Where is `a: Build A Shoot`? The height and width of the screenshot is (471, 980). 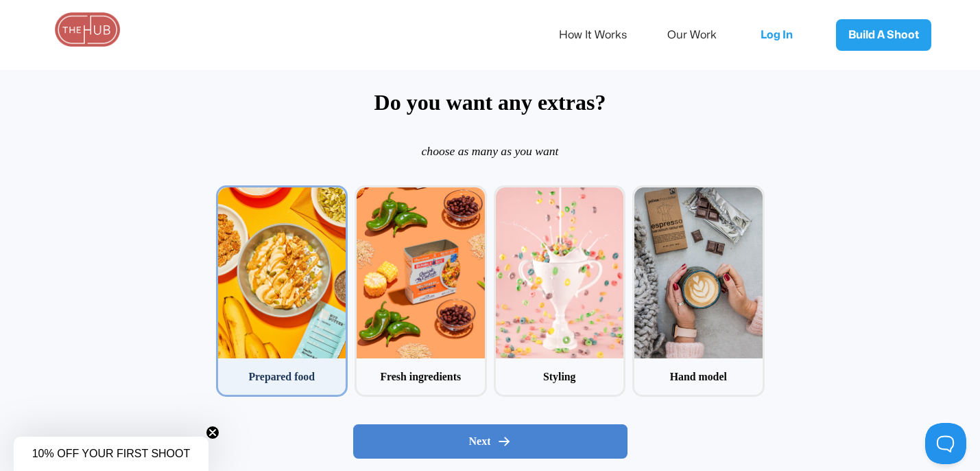
a: Build A Shoot is located at coordinates (883, 35).